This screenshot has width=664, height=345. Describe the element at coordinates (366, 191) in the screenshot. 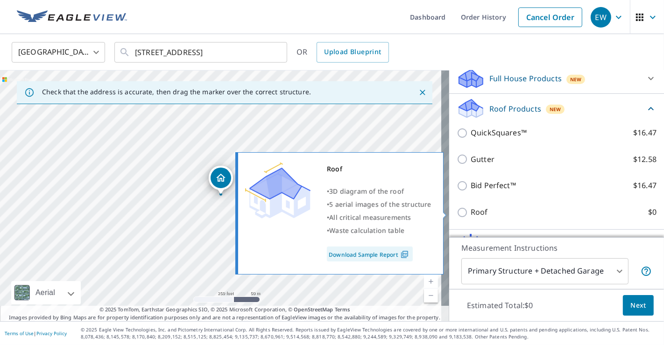

I see `span: 3D diagram of the roof` at that location.